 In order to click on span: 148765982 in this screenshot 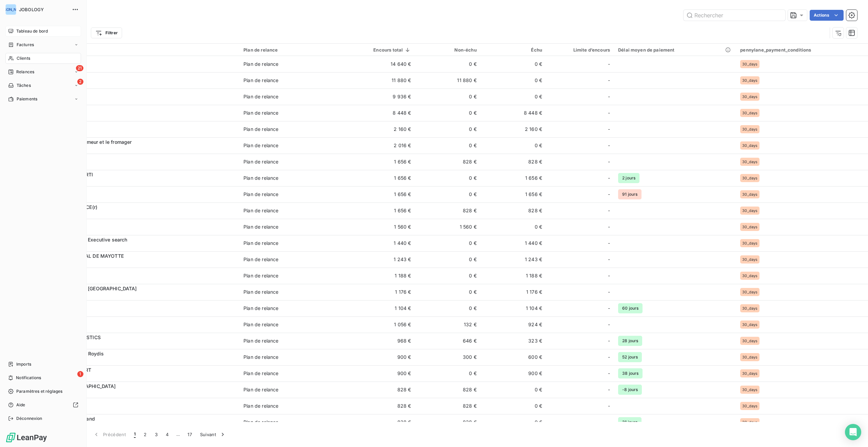, I will do `click(141, 230)`.